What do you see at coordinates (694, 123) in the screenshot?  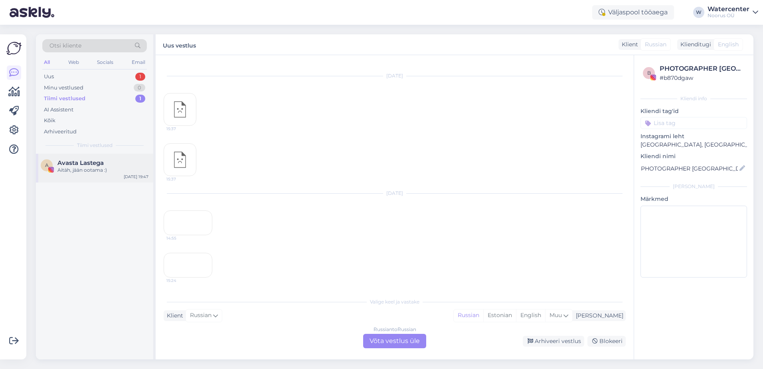 I see `input: Lisa tag` at bounding box center [694, 123].